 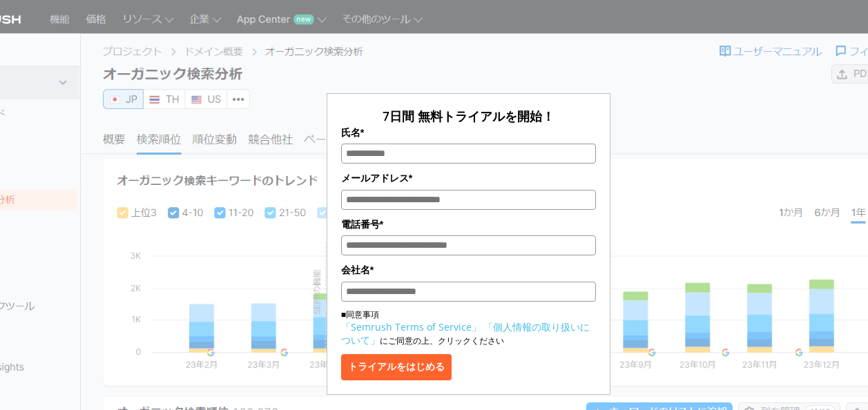 I want to click on span: 7日間 無料トライアルを開始！, so click(x=468, y=116).